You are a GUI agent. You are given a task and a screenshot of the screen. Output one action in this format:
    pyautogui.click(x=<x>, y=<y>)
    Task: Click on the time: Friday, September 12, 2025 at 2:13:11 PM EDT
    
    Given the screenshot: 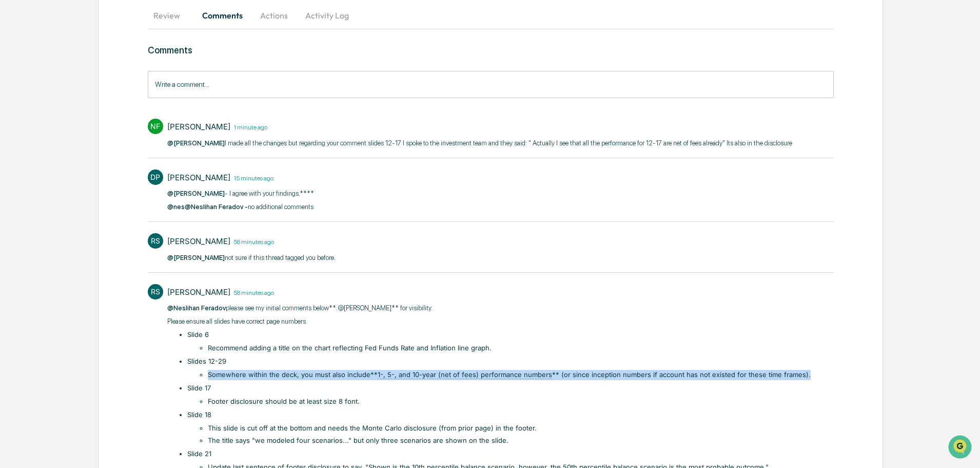 What is the action you would take?
    pyautogui.click(x=249, y=126)
    